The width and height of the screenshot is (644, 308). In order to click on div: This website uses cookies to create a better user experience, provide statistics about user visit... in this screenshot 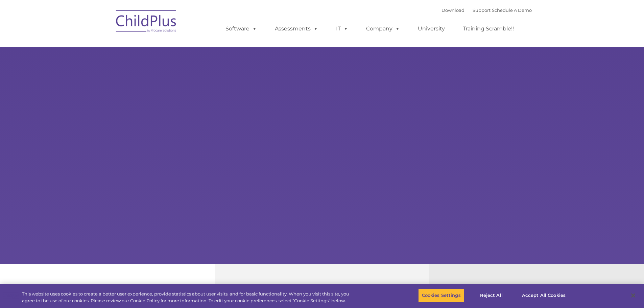, I will do `click(188, 297)`.